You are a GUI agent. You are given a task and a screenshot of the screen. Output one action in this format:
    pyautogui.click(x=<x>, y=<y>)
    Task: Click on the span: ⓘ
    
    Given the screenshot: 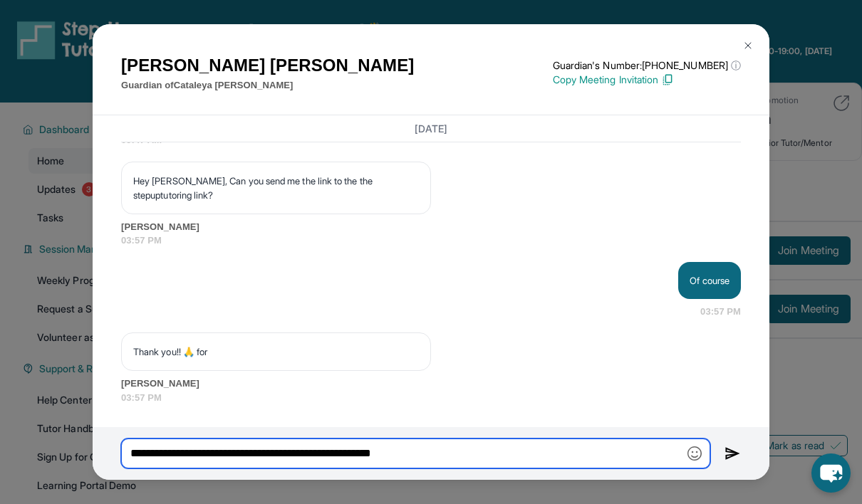 What is the action you would take?
    pyautogui.click(x=736, y=65)
    